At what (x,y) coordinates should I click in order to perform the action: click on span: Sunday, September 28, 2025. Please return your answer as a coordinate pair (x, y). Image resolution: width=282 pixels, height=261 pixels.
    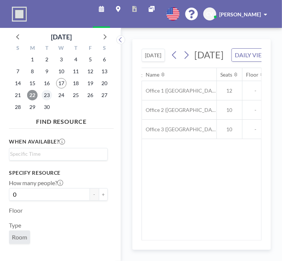
    Looking at the image, I should click on (18, 107).